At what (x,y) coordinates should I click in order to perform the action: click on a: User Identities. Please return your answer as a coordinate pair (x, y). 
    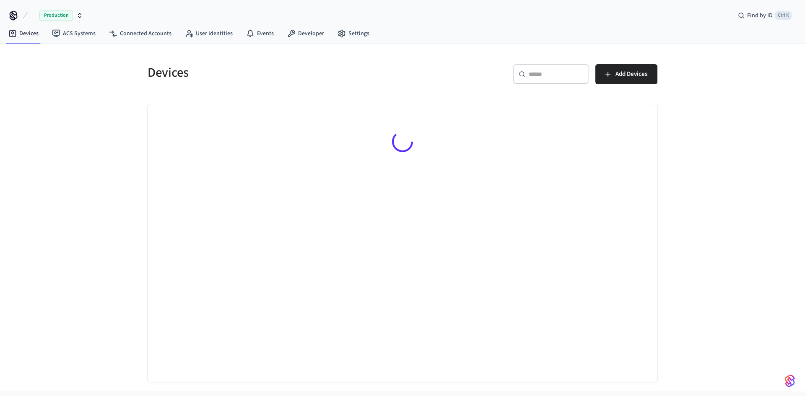
    Looking at the image, I should click on (209, 34).